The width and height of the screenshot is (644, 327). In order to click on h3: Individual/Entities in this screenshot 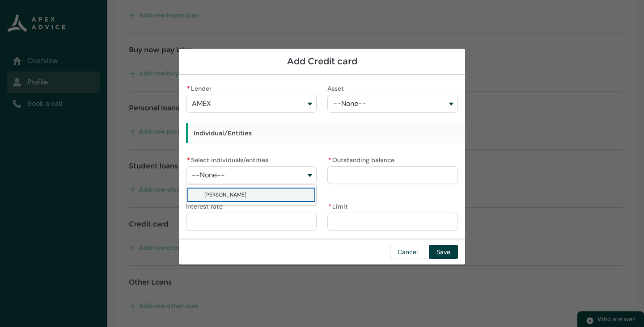, I will do `click(374, 133)`.